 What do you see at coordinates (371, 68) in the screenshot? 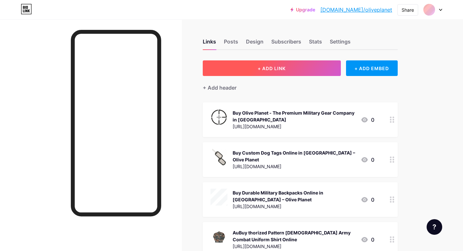
I see `div: + ADD EMBED` at bounding box center [371, 68].